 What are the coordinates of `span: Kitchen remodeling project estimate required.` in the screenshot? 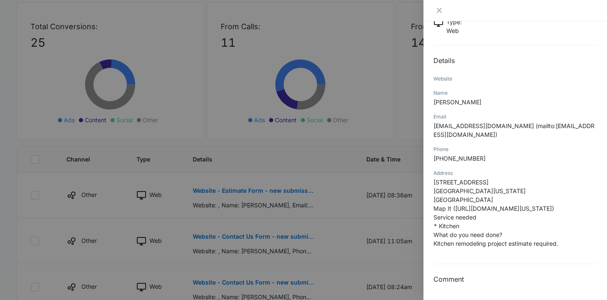 It's located at (496, 243).